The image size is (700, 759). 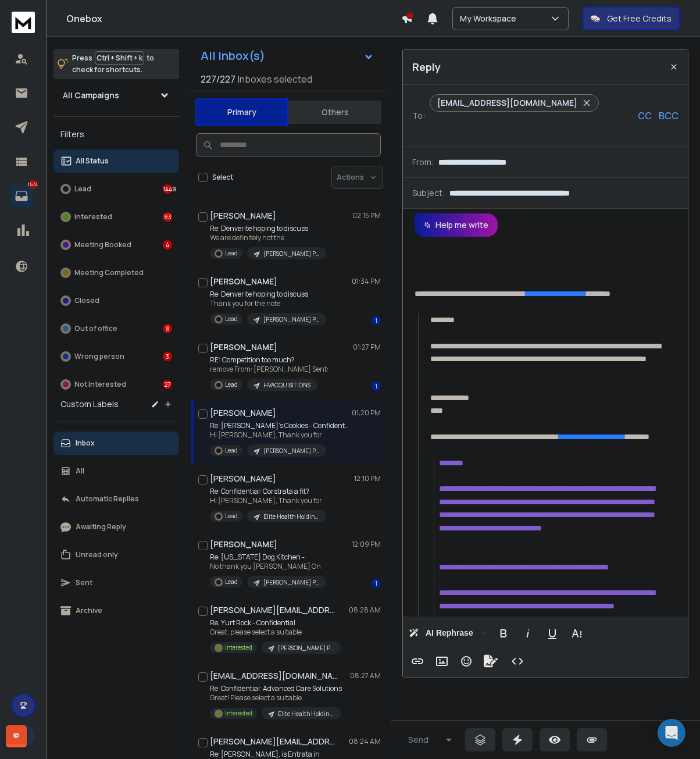 What do you see at coordinates (117, 300) in the screenshot?
I see `button: Closed` at bounding box center [117, 300].